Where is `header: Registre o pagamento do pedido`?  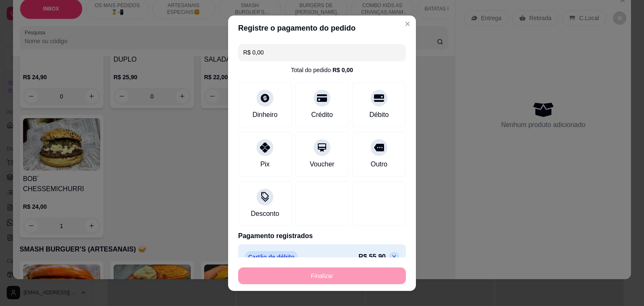 header: Registre o pagamento do pedido is located at coordinates (322, 28).